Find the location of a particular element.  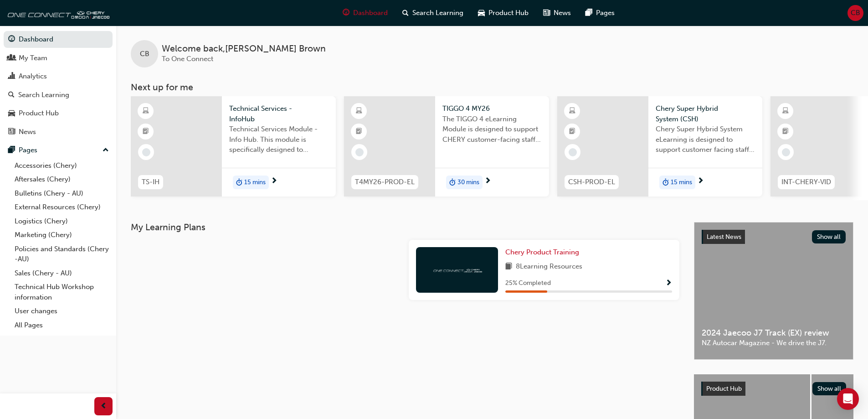

span: 25 % Completed is located at coordinates (528, 283).